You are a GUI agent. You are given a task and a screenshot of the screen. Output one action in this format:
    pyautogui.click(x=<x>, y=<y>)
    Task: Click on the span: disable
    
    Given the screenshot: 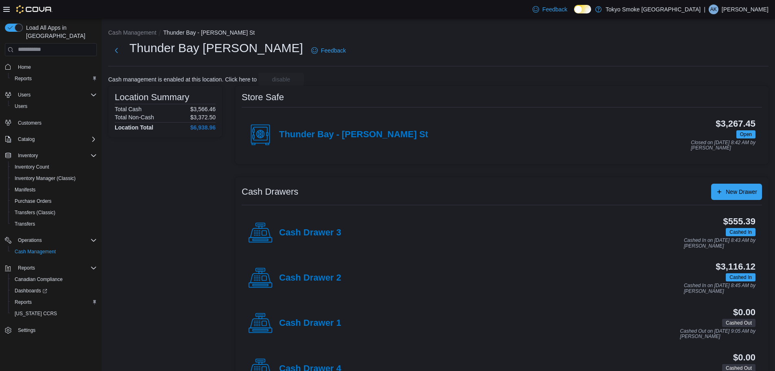 What is the action you would take?
    pyautogui.click(x=281, y=79)
    